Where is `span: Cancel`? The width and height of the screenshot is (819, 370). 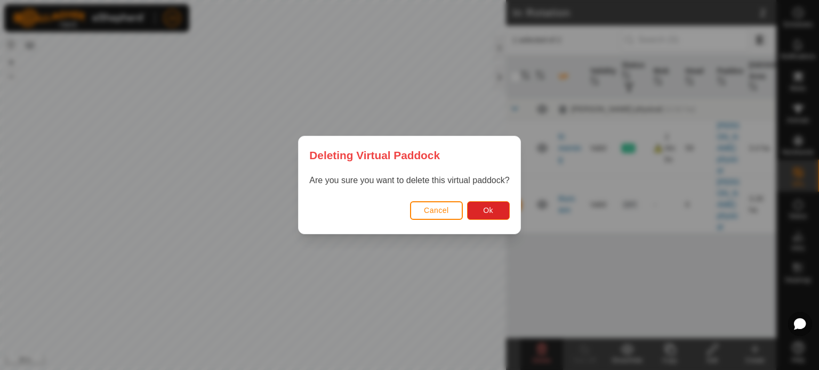 span: Cancel is located at coordinates (436, 211).